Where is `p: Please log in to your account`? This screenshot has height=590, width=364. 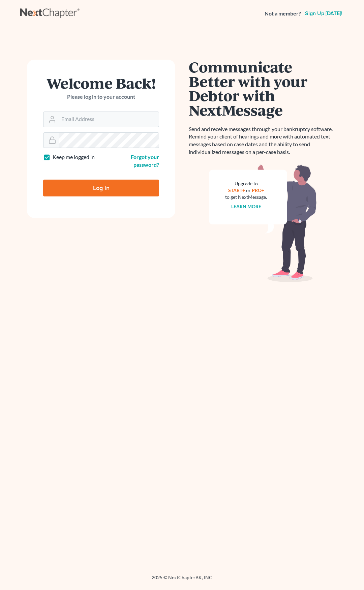
p: Please log in to your account is located at coordinates (101, 97).